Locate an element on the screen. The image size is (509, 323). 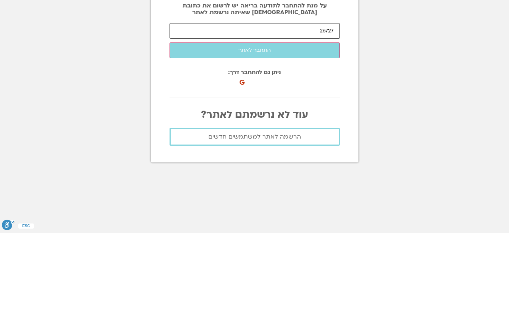
button: התחבר לאתר is located at coordinates (254, 140).